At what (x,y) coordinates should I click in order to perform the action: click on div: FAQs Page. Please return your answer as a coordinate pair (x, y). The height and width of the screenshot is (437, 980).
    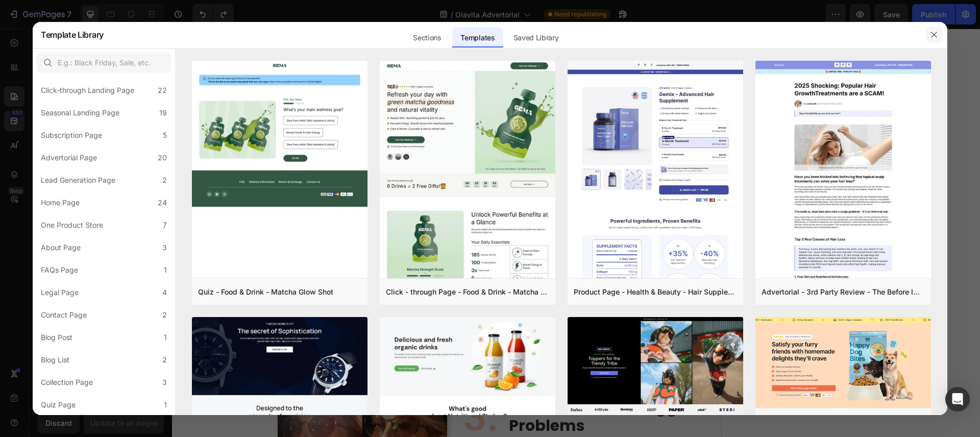
    Looking at the image, I should click on (59, 270).